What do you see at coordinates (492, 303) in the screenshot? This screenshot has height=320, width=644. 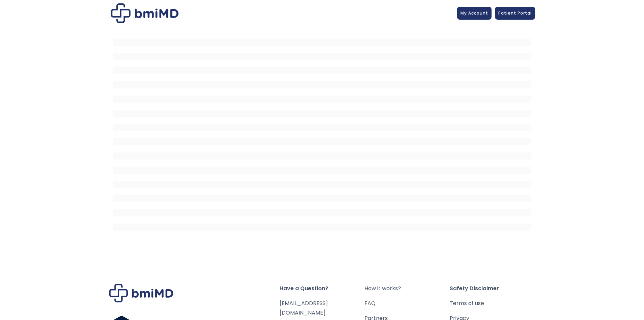 I see `a: Terms of use` at bounding box center [492, 303].